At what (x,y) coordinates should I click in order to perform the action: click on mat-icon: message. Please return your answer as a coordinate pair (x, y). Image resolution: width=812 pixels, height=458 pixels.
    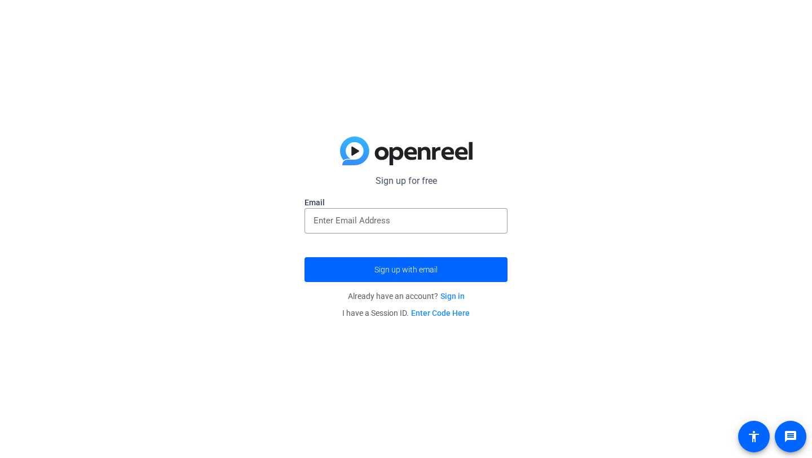
    Looking at the image, I should click on (790, 436).